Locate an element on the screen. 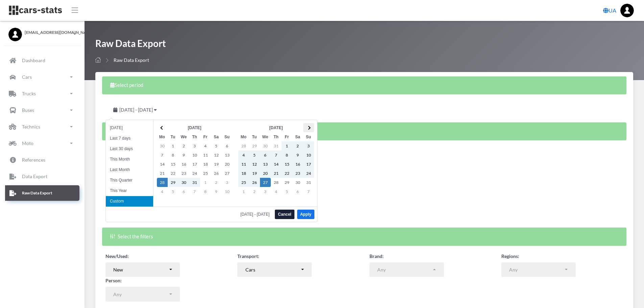 The image size is (644, 308). td: 20 is located at coordinates (265, 173).